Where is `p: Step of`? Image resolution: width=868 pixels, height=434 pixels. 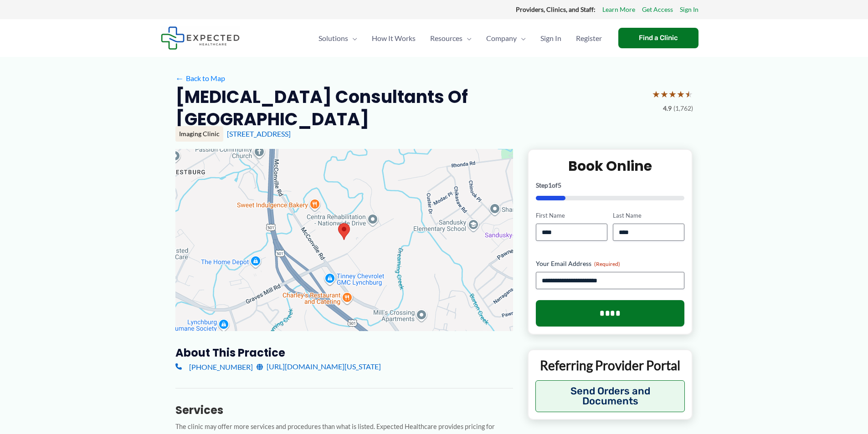
p: Step of is located at coordinates (610, 185).